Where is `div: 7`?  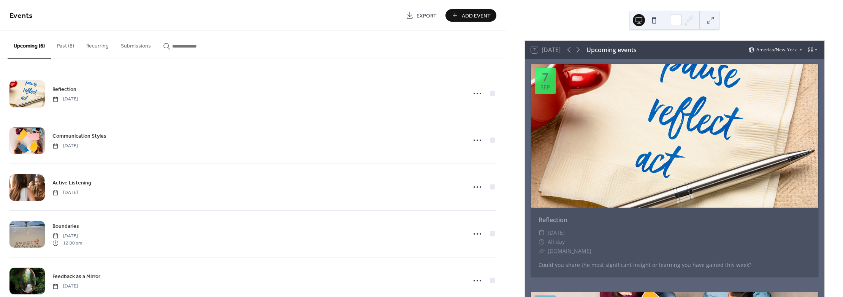 div: 7 is located at coordinates (545, 77).